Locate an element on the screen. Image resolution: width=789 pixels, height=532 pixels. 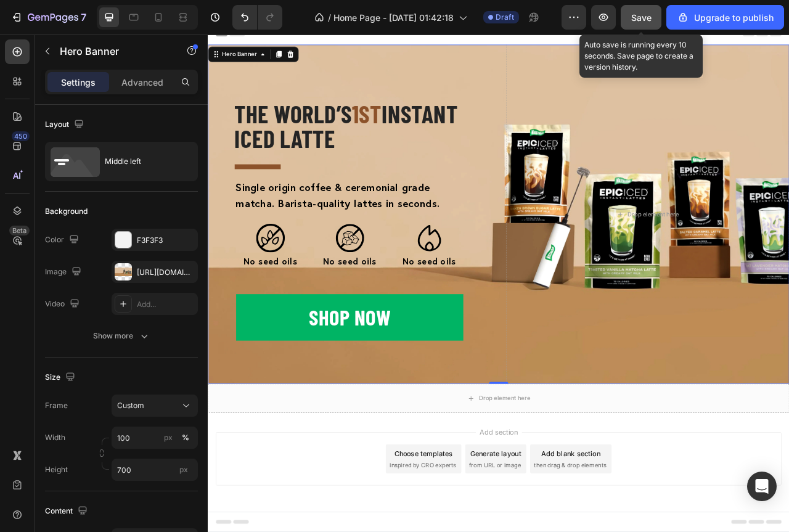
span: Add section is located at coordinates (370, 505).